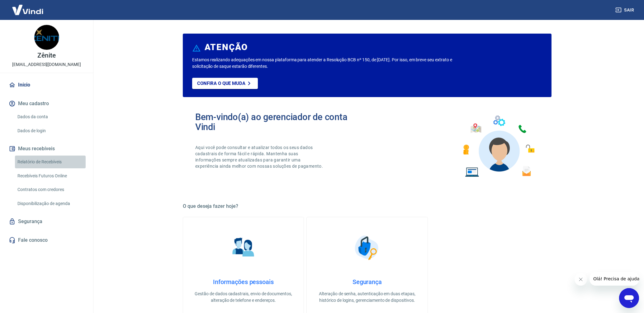 Image resolution: width=644 pixels, height=313 pixels. What do you see at coordinates (367, 297) in the screenshot?
I see `p: Alteração de senha, autenticação em duas etapas, histórico de logins, gerenciamento de dispositivos.` at bounding box center [367, 297].